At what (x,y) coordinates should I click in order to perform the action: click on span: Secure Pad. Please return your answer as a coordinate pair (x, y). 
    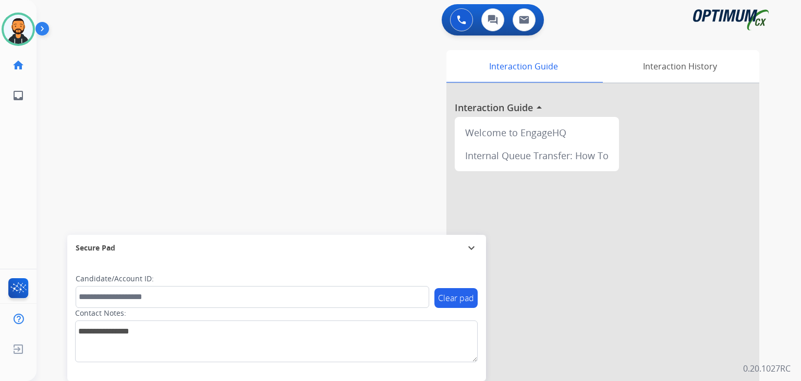
    Looking at the image, I should click on (95, 248).